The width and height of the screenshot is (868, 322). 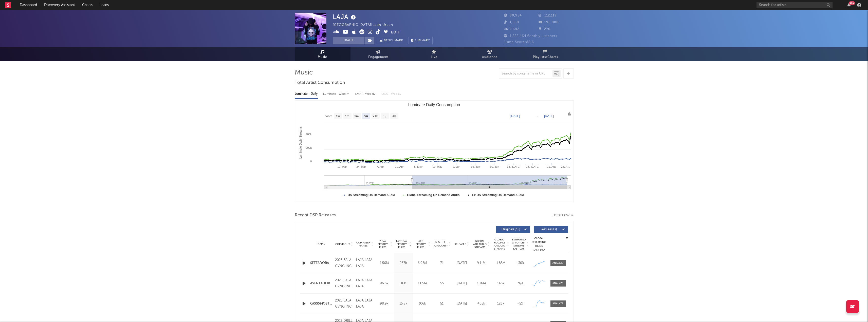 What do you see at coordinates (531, 36) in the screenshot?
I see `span: 1,222,464 Monthly Listeners` at bounding box center [531, 36].